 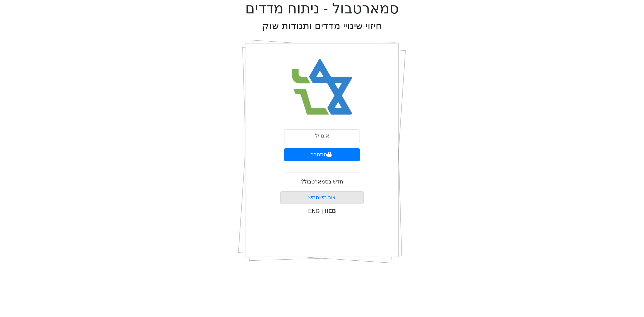 I want to click on img: Smart Bull, so click(x=322, y=87).